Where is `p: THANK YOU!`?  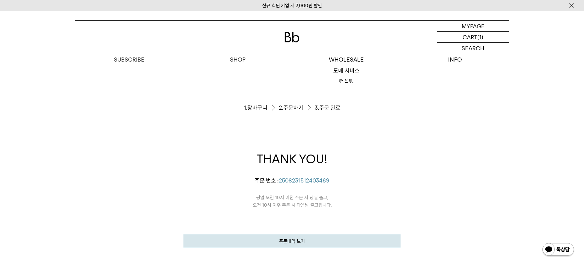
p: THANK YOU! is located at coordinates (292, 164).